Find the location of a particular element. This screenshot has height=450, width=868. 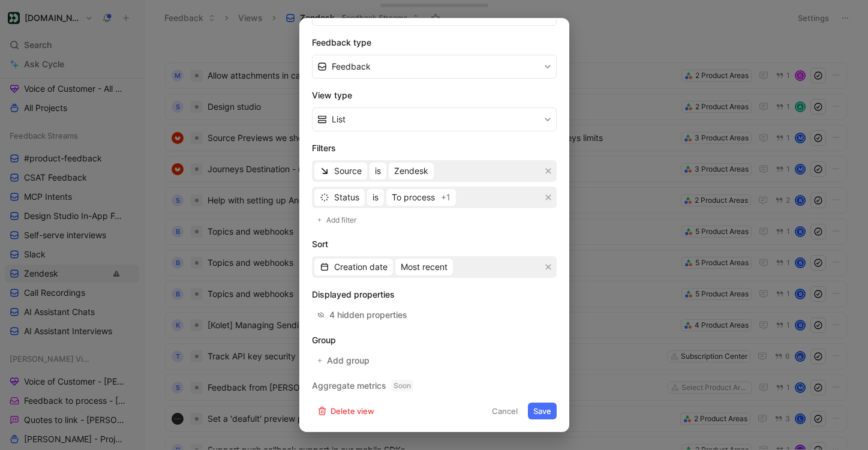

h2: Aggregate metrics is located at coordinates (434, 386).